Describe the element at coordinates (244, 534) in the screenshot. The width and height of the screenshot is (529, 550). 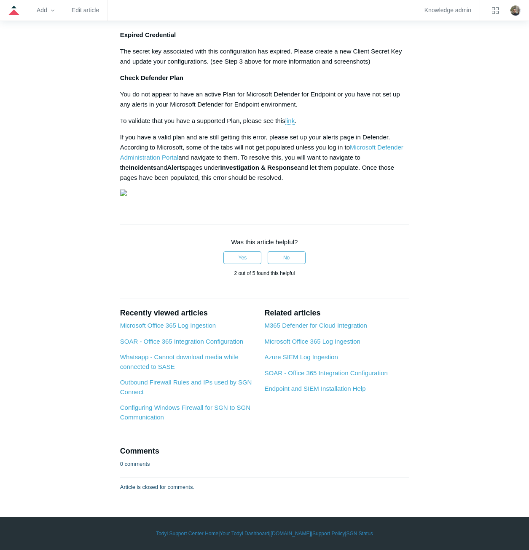
I see `a: Your Todyl Dashboard` at that location.